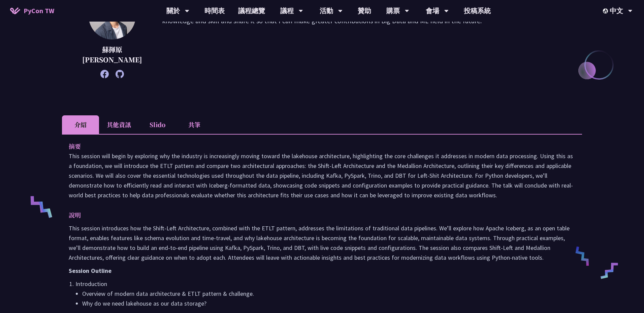 This screenshot has width=644, height=313. Describe the element at coordinates (119, 124) in the screenshot. I see `li: 其他資訊` at that location.